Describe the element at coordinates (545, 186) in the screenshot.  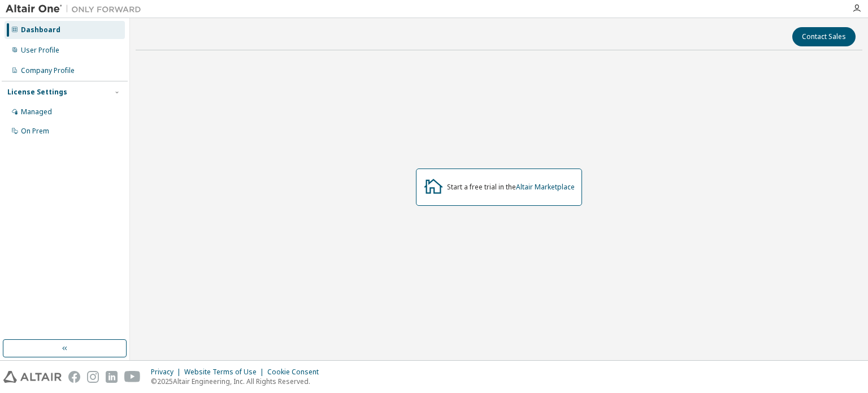
I see `a: Altair Marketplace` at that location.